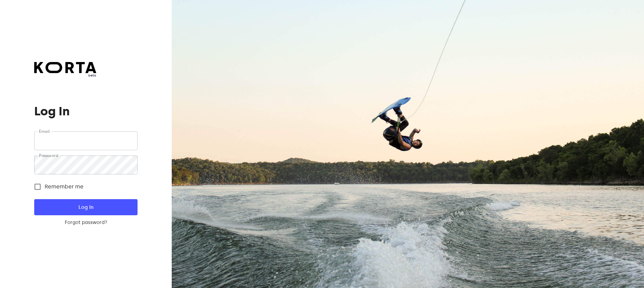 This screenshot has height=288, width=644. Describe the element at coordinates (64, 186) in the screenshot. I see `span: Remember me` at that location.